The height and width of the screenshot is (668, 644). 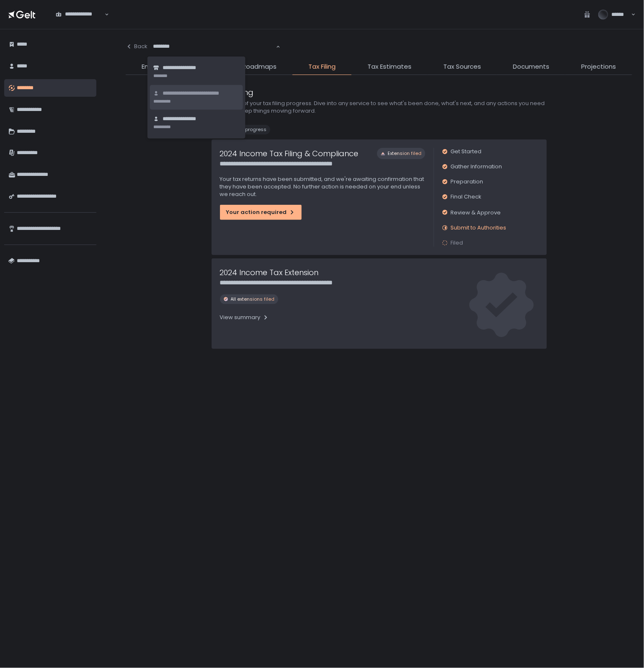 I want to click on button: Back, so click(x=137, y=47).